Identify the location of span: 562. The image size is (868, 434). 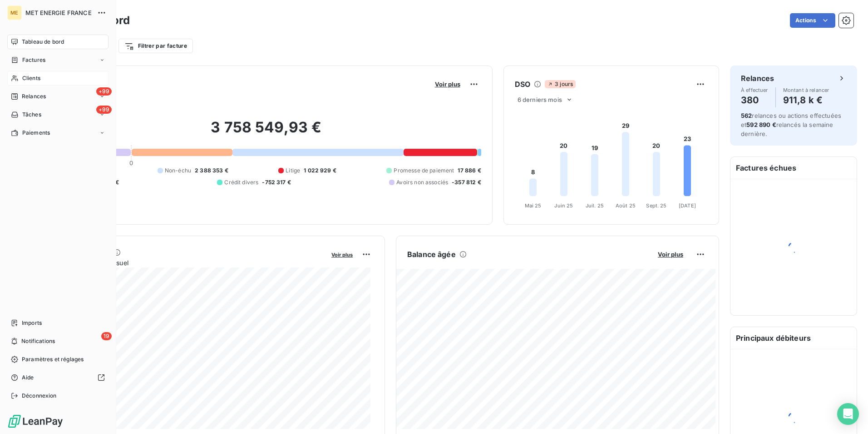
(747, 116).